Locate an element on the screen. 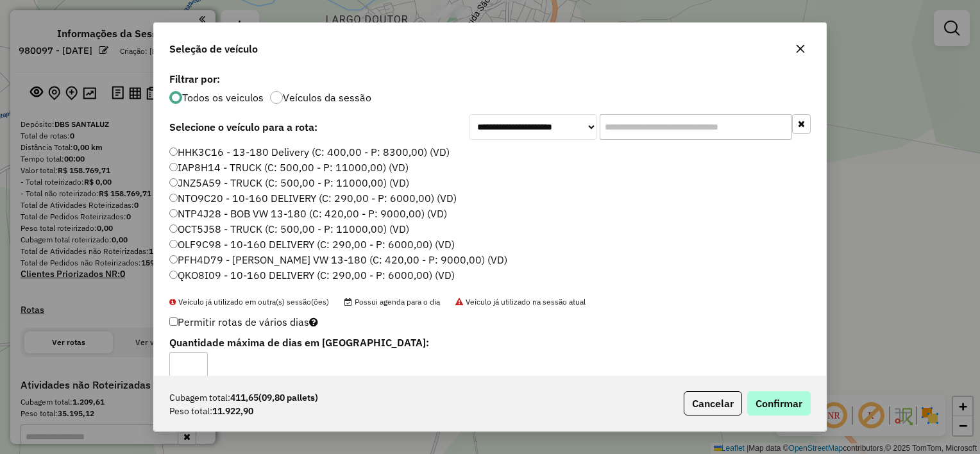 This screenshot has height=454, width=980. label: OCT5J58 - TRUCK (C: 500,00 - P: 11000,00) (VD) is located at coordinates (289, 229).